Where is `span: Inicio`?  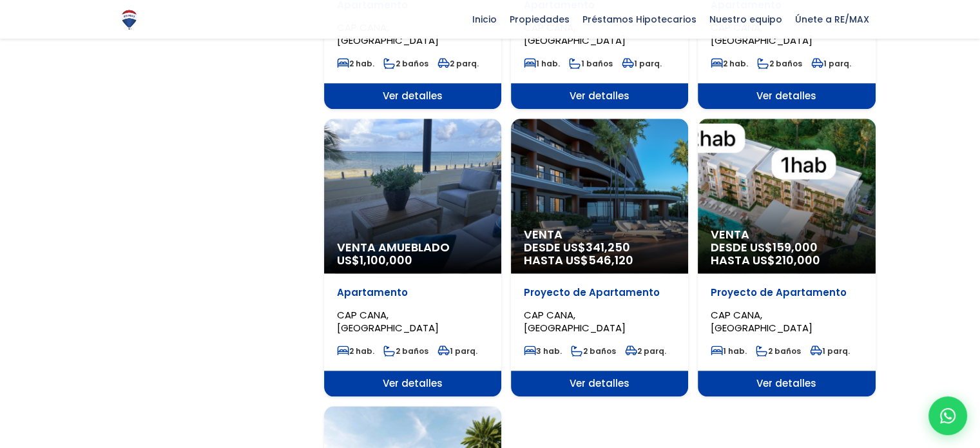
span: Inicio is located at coordinates (484, 20).